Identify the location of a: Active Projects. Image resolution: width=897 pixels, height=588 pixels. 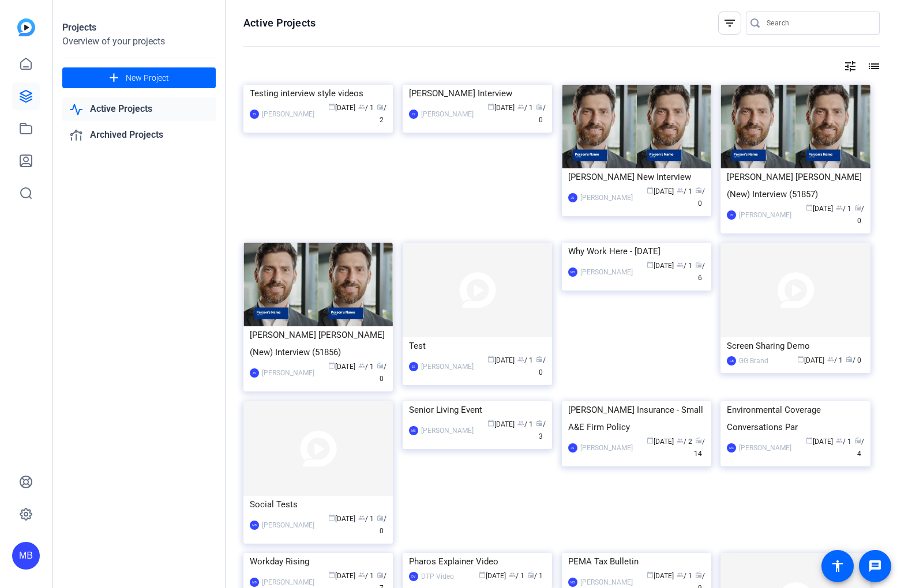
(139, 109).